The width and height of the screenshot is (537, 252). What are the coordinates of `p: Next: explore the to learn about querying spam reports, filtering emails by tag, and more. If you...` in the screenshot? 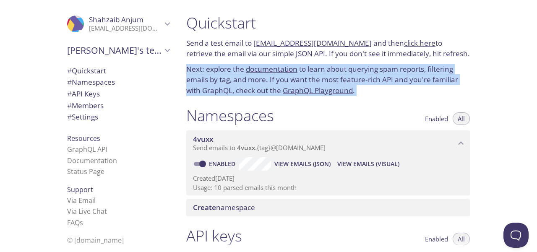 It's located at (328, 80).